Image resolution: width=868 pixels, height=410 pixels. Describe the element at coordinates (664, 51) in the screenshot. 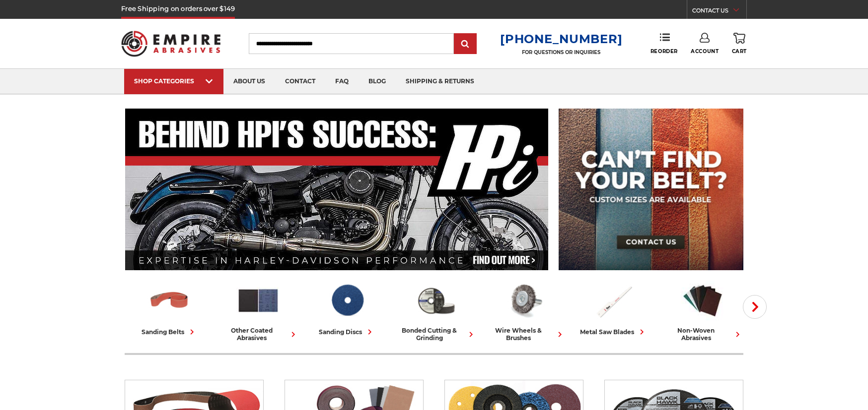

I see `span: Reorder` at that location.